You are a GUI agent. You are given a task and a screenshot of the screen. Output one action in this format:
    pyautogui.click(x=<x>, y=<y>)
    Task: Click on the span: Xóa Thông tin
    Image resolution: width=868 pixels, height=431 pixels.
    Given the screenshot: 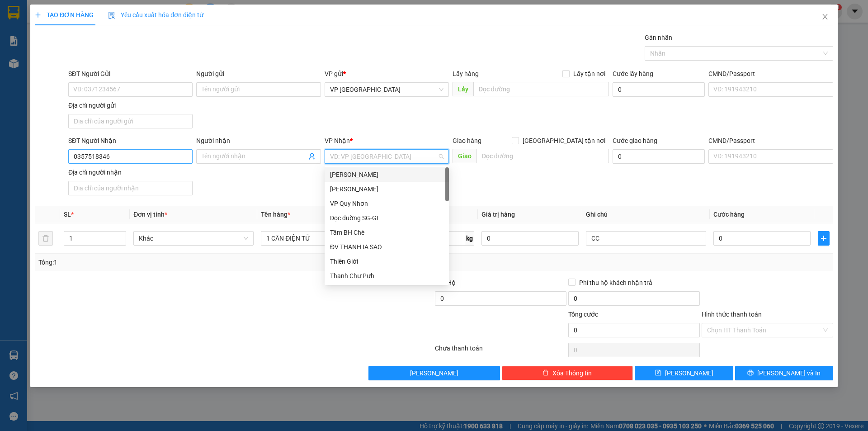 What is the action you would take?
    pyautogui.click(x=572, y=373)
    